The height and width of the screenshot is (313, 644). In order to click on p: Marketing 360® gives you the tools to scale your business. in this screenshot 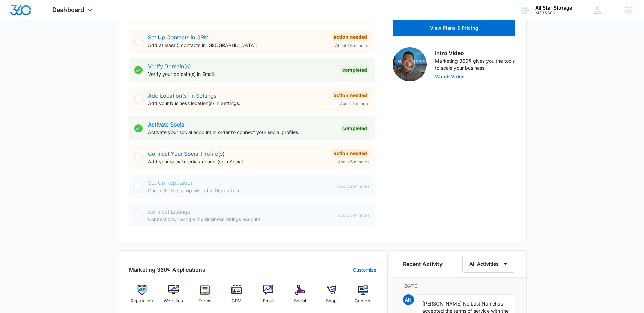, I will do `click(475, 64)`.